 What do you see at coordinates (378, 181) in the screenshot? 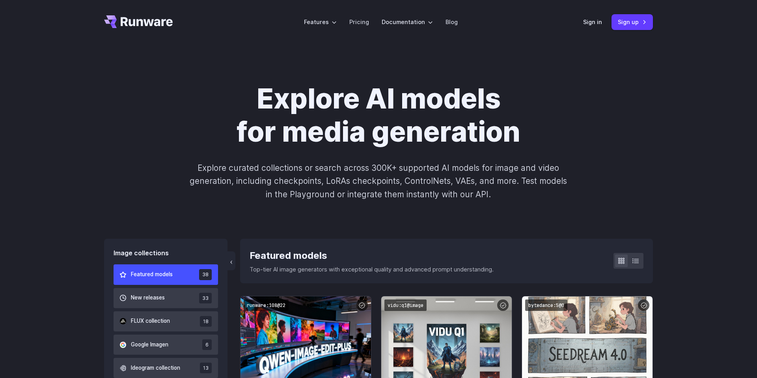
I see `p: Explore curated collections or search across 300K+ supported AI models for image and video genera...` at bounding box center [378, 181].